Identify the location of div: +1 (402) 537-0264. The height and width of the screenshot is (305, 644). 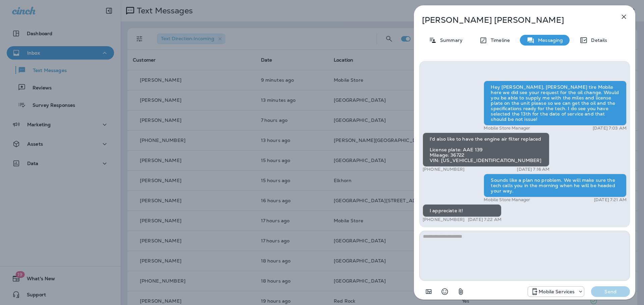
(556, 292).